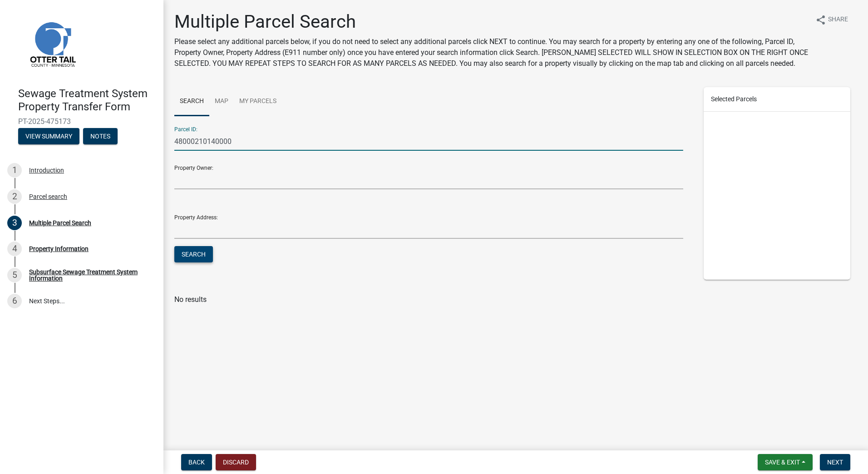 The width and height of the screenshot is (868, 474). Describe the element at coordinates (782, 462) in the screenshot. I see `span: Save & Exit` at that location.